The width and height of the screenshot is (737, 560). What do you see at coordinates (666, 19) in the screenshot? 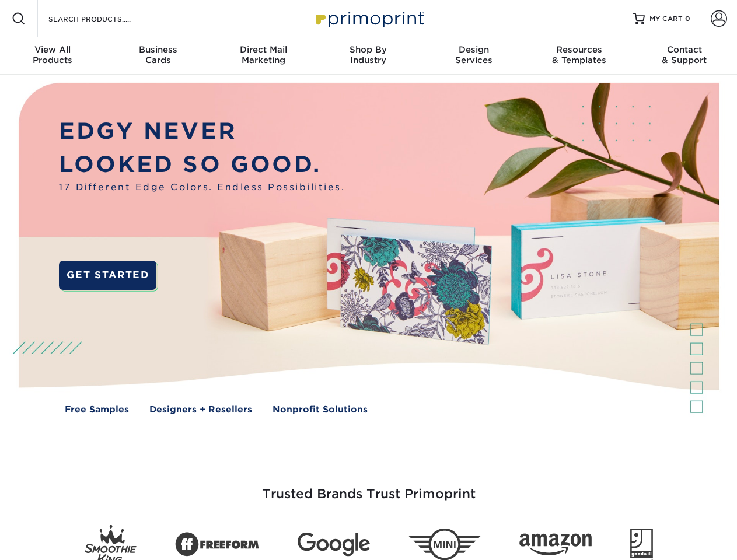
I see `span: MY CART` at bounding box center [666, 19].